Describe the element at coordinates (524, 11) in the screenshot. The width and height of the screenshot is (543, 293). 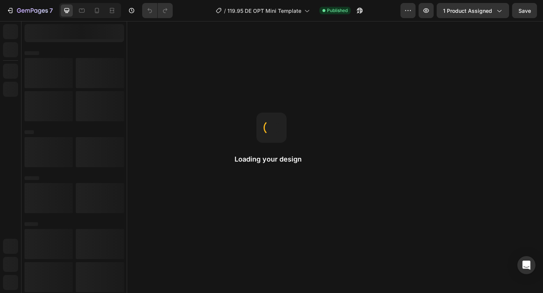
I see `span: Save` at that location.